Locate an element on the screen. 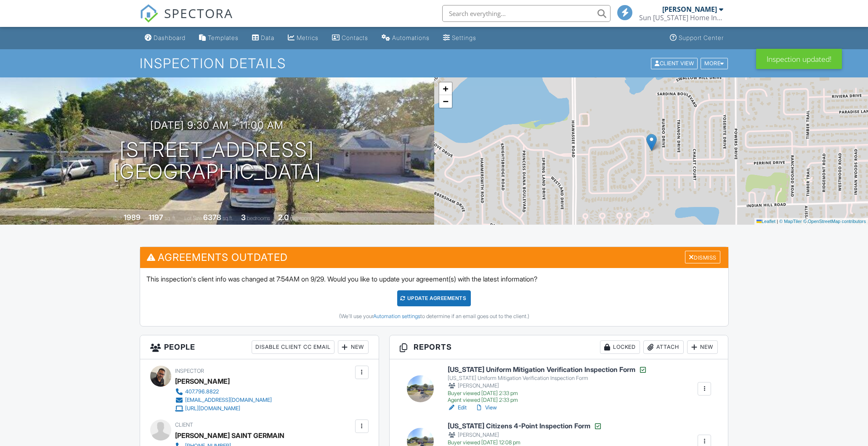  span: sq. ft. is located at coordinates (170, 218).